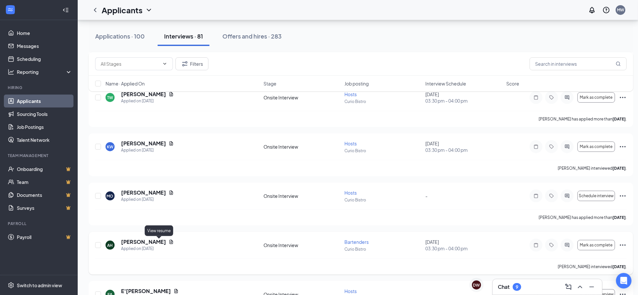 This screenshot has width=638, height=295. What do you see at coordinates (503, 287) in the screenshot?
I see `h3: Chat` at bounding box center [503, 287].